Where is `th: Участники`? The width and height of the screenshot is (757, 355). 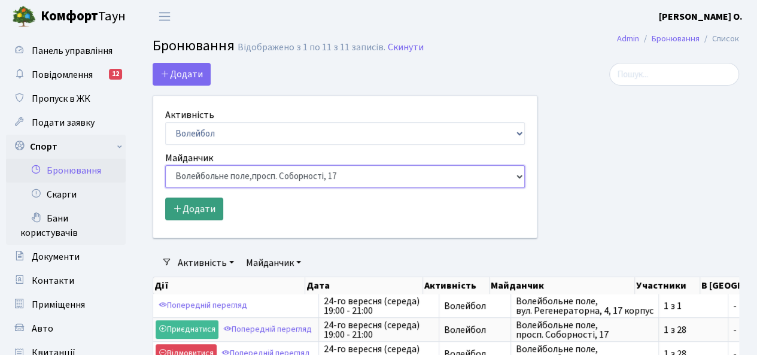
th: Участники is located at coordinates (667, 285).